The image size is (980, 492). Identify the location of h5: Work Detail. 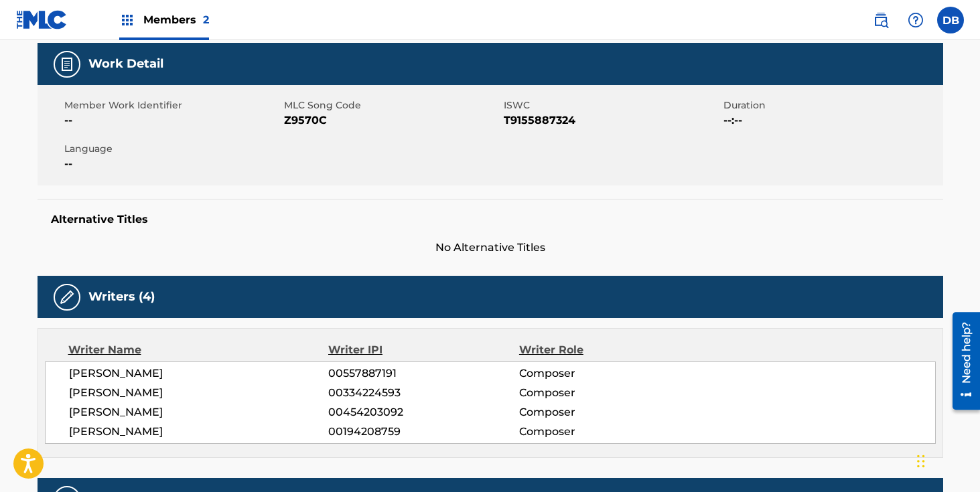
(126, 63).